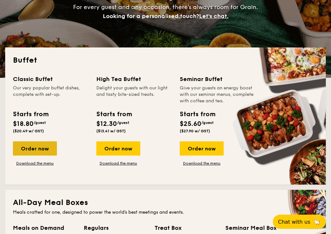 This screenshot has width=331, height=234. I want to click on span: $18.80, so click(23, 124).